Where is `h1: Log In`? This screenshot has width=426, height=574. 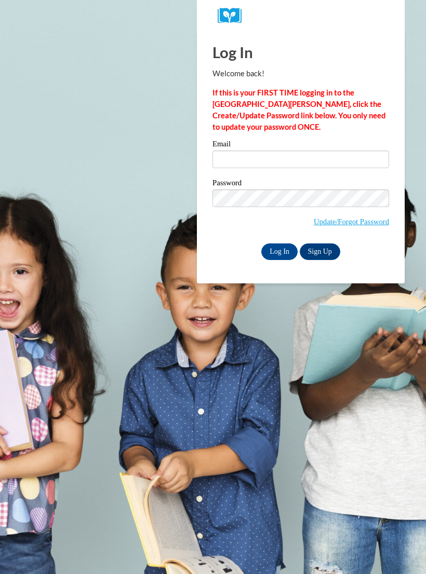 h1: Log In is located at coordinates (301, 52).